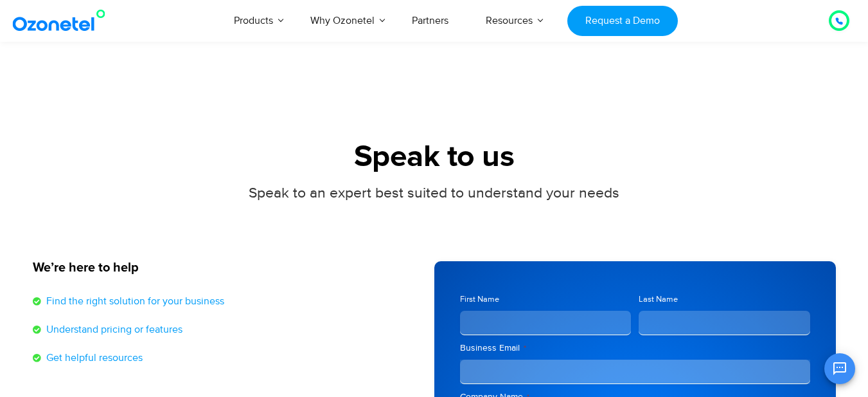 The width and height of the screenshot is (868, 397). I want to click on span: Speak to an expert best suited to understand your needs, so click(434, 193).